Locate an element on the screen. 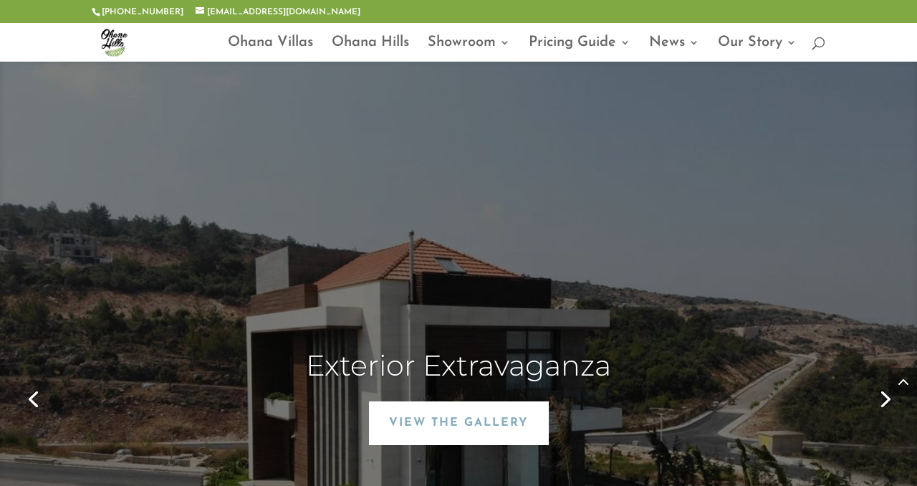 The image size is (917, 486). a: Ohana Hills is located at coordinates (370, 49).